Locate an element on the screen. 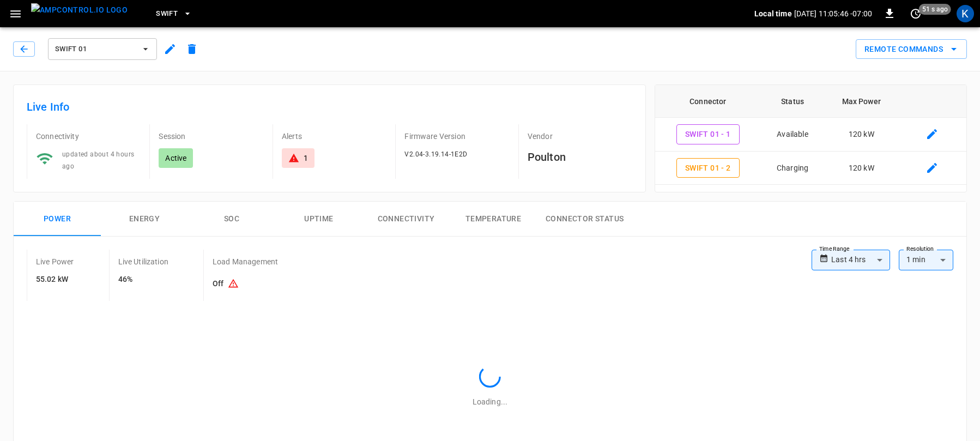 This screenshot has width=980, height=441. h6: Poulton is located at coordinates (580, 157).